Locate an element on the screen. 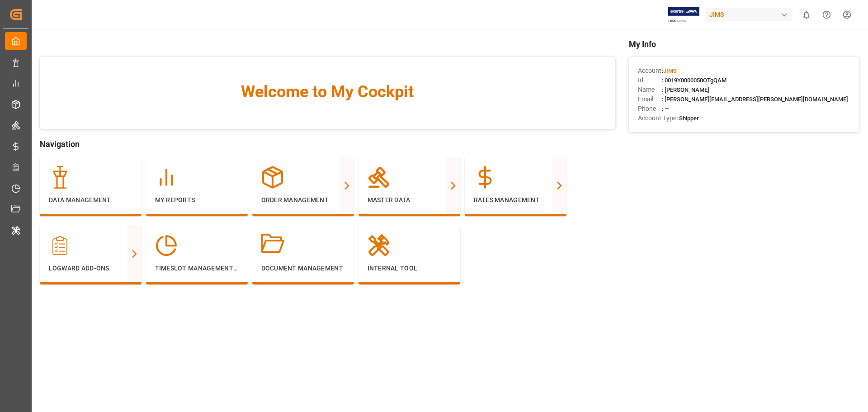  p: Document Management is located at coordinates (303, 268).